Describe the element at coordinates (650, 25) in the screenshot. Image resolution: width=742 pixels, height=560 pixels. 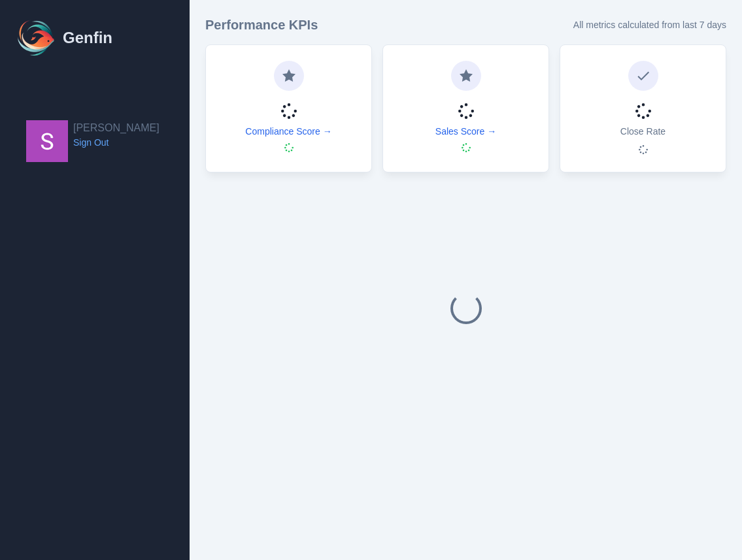
I see `p: All metrics calculated from last 7 days` at that location.